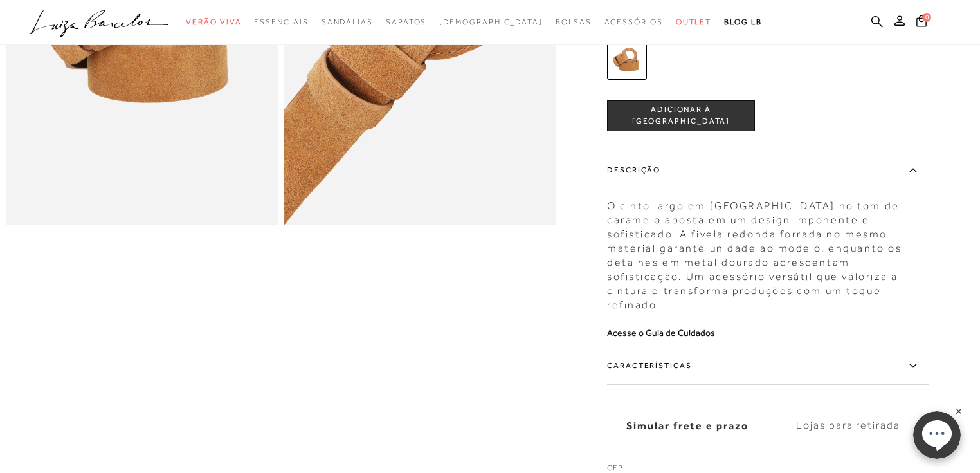 This screenshot has width=980, height=473. Describe the element at coordinates (743, 22) in the screenshot. I see `a: BLOG LB` at that location.